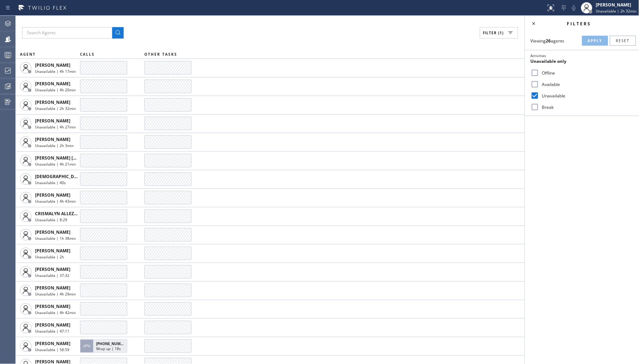 Image resolution: width=639 pixels, height=364 pixels. I want to click on span: Unavailable | 4h 17min, so click(55, 72).